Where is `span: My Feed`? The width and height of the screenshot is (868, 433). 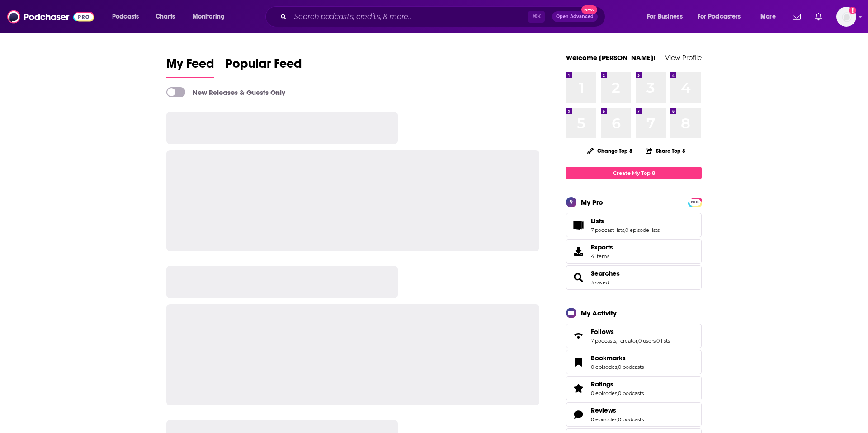
span: My Feed is located at coordinates (190, 66).